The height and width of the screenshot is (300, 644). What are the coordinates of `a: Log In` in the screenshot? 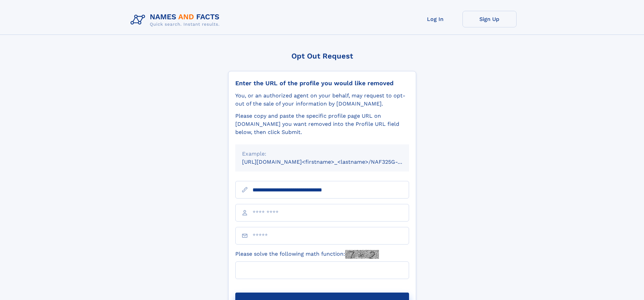 It's located at (436, 19).